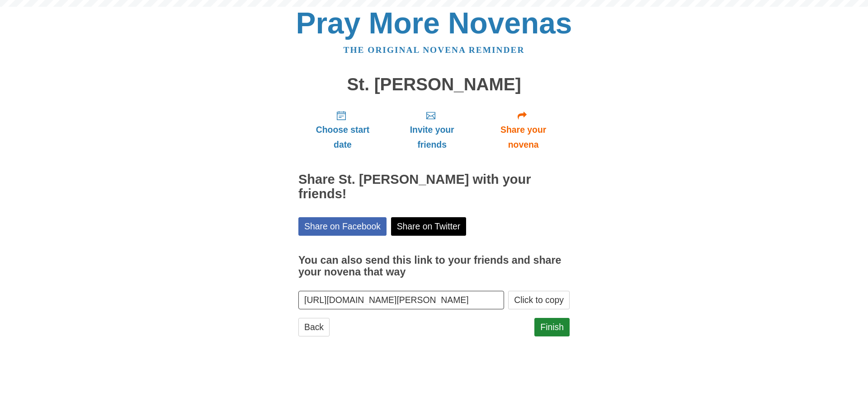  What do you see at coordinates (539, 300) in the screenshot?
I see `button: Click to copy` at bounding box center [539, 300].